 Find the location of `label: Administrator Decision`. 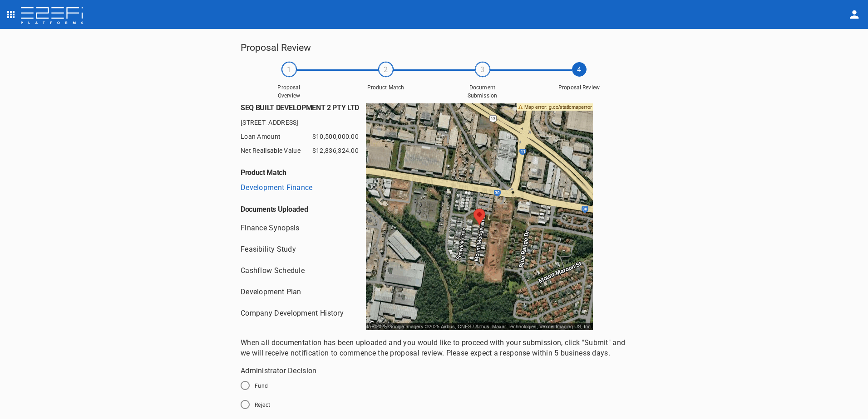

label: Administrator Decision is located at coordinates (434, 371).